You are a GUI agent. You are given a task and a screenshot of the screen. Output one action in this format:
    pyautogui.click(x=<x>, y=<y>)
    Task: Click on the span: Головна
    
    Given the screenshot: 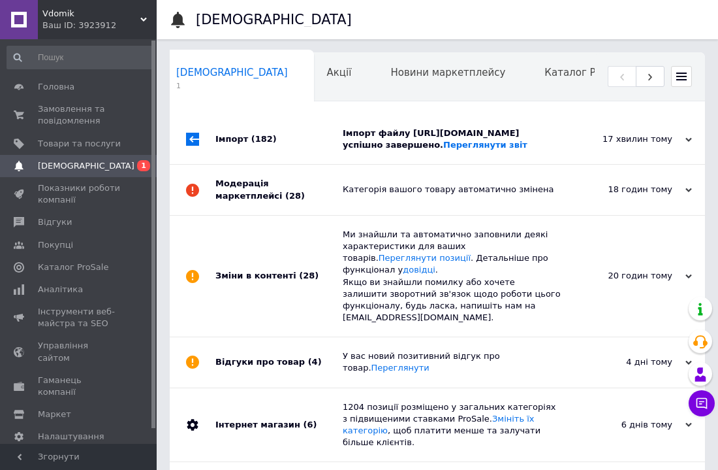 What is the action you would take?
    pyautogui.click(x=56, y=87)
    